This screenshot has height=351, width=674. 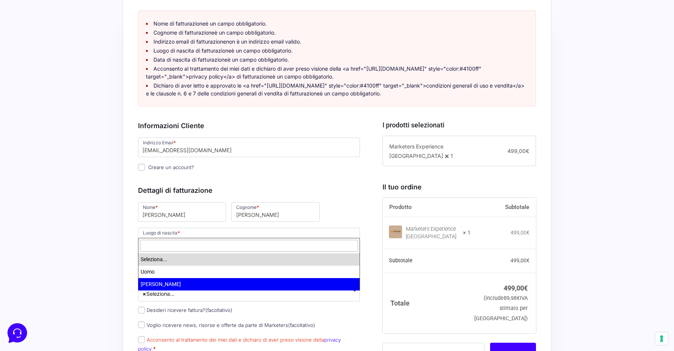 What do you see at coordinates (396, 232) in the screenshot?
I see `img: Marketers Experience Village Roulette` at bounding box center [396, 232].